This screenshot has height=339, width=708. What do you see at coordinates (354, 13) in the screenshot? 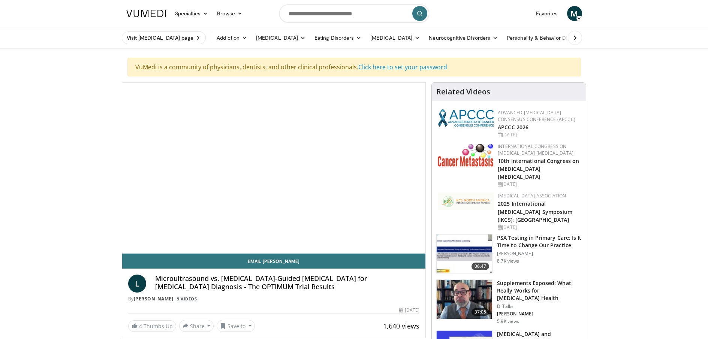
I see `input: Search topics, interventions` at bounding box center [354, 13].